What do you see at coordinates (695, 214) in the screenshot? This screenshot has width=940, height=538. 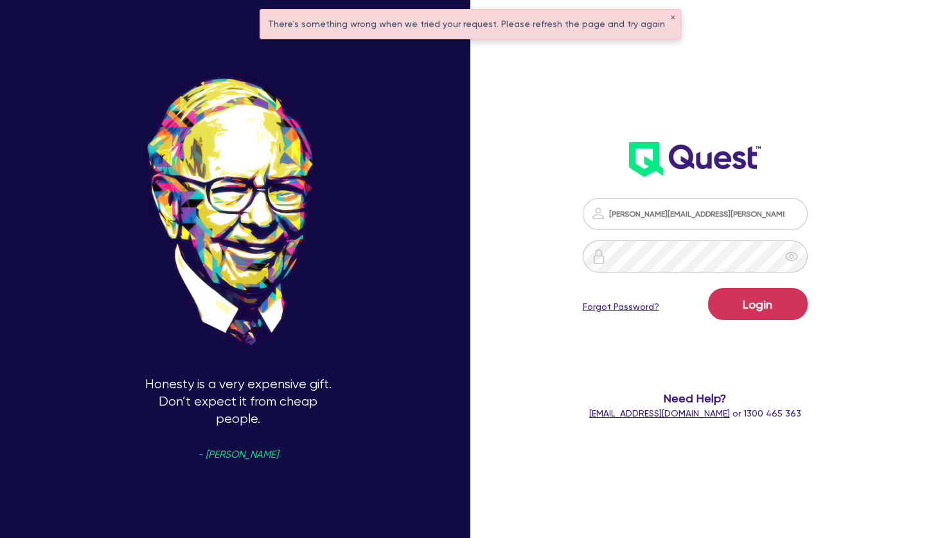 I see `input: Email address` at bounding box center [695, 214].